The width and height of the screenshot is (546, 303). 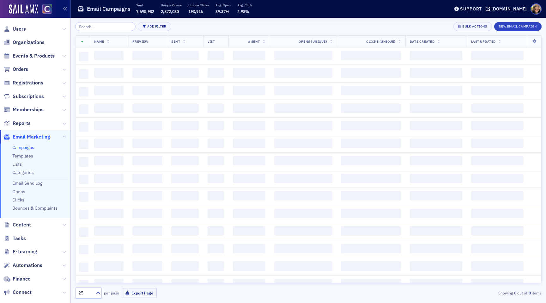 What do you see at coordinates (22, 123) in the screenshot?
I see `span: Reports` at bounding box center [22, 123].